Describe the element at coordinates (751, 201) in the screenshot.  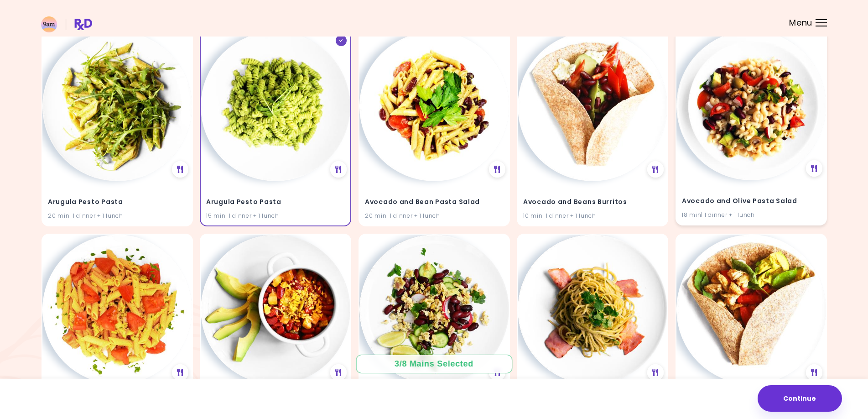
I see `h4: Avocado and Olive Pasta Salad` at that location.